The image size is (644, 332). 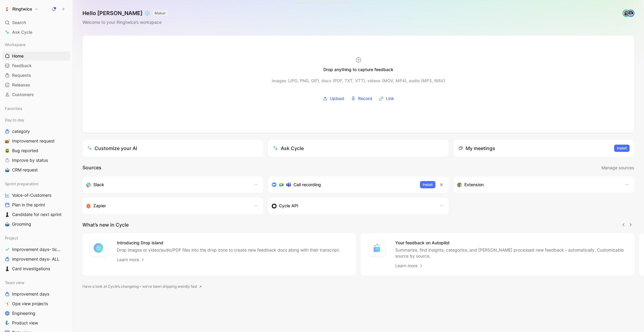 What do you see at coordinates (21, 75) in the screenshot?
I see `span: Requests` at bounding box center [21, 75].